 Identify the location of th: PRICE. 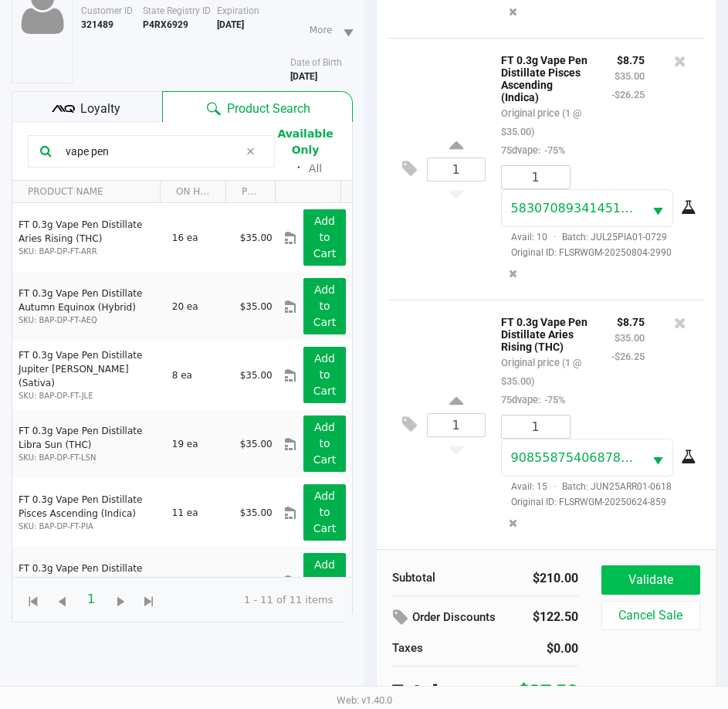
(250, 192).